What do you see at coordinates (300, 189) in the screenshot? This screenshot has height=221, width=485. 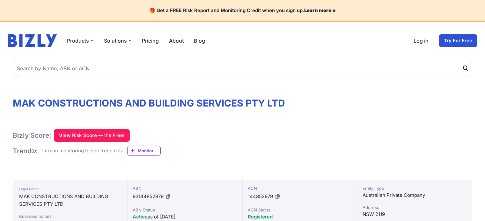 I see `div: ACN` at bounding box center [300, 189].